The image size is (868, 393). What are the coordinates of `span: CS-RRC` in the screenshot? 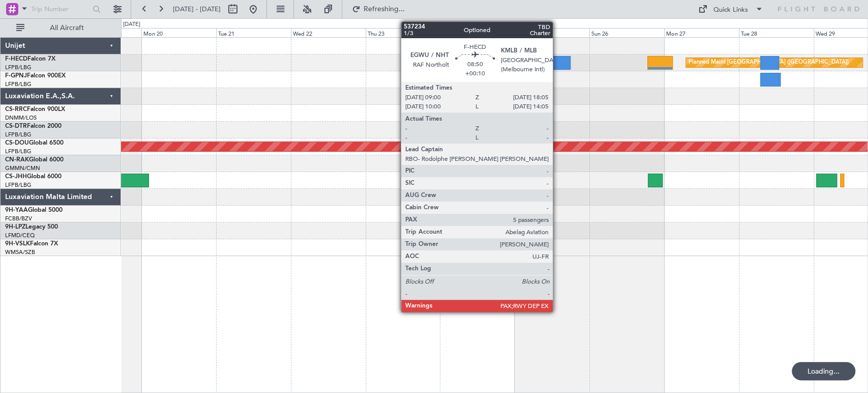 It's located at (16, 109).